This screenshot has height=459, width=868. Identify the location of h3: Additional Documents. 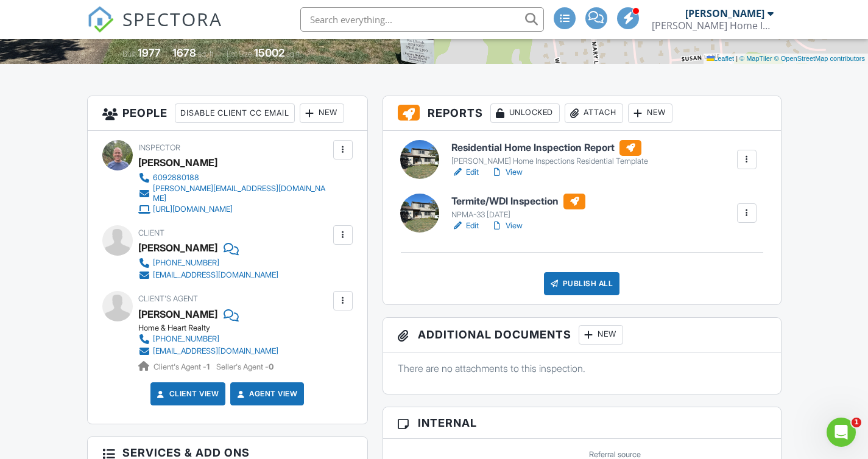
(582, 335).